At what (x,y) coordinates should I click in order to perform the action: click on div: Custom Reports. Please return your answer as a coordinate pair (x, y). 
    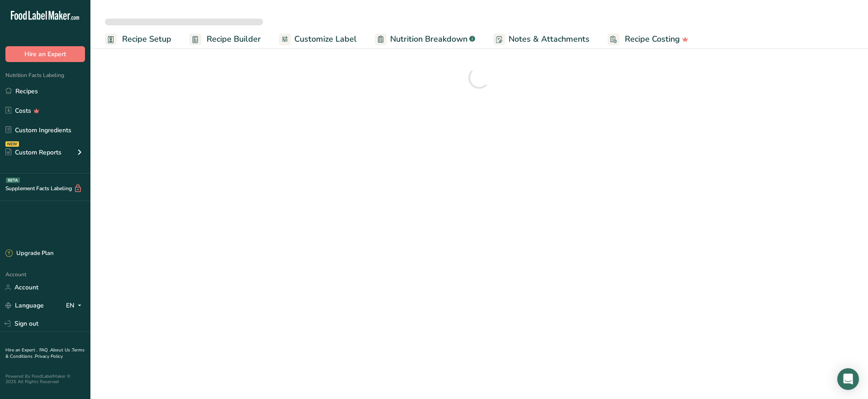
    Looking at the image, I should click on (34, 152).